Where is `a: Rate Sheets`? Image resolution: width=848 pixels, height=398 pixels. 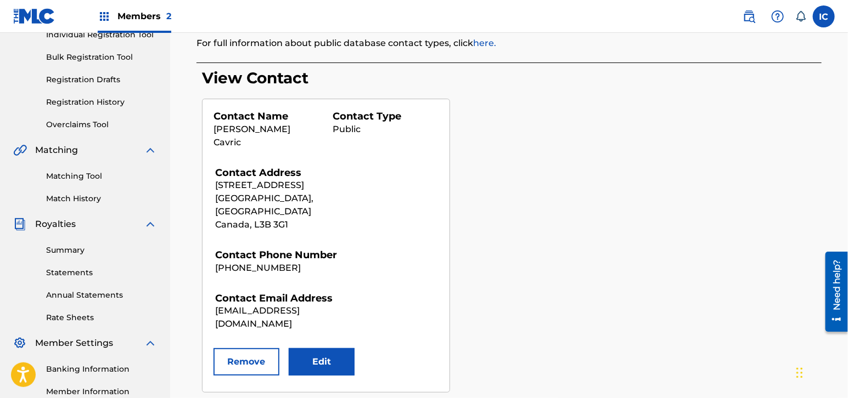
a: Rate Sheets is located at coordinates (101, 318).